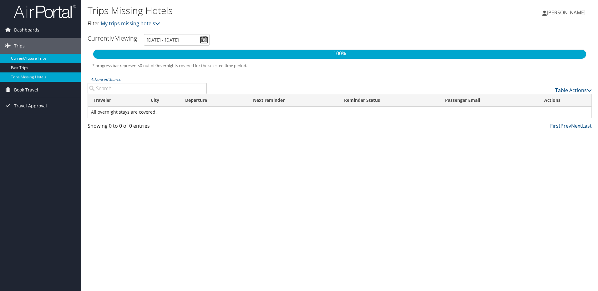  What do you see at coordinates (340, 66) in the screenshot?
I see `h5: * progress bar represents overnights covered for the selected time period.` at bounding box center [340, 66].